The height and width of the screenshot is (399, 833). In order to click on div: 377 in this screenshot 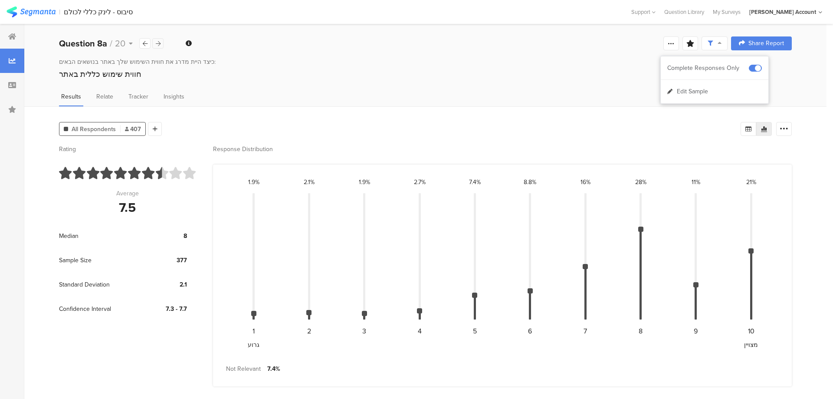, I will do `click(164, 260)`.